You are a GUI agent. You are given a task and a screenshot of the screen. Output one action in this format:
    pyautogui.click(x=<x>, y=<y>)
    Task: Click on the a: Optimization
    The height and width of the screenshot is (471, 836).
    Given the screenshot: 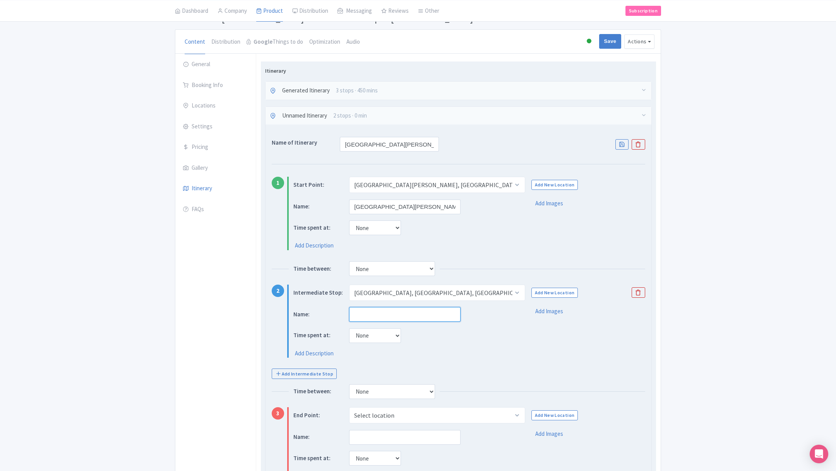 What is the action you would take?
    pyautogui.click(x=325, y=42)
    